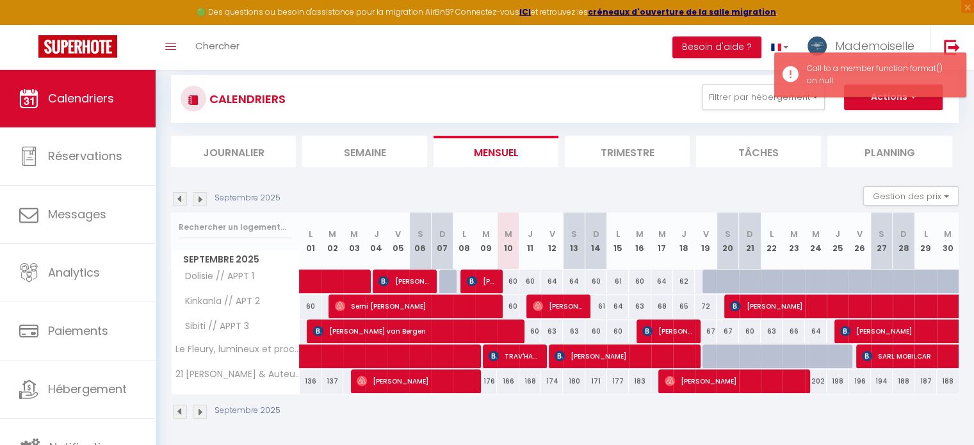 This screenshot has width=974, height=445. Describe the element at coordinates (496, 151) in the screenshot. I see `li: Mensuel` at that location.